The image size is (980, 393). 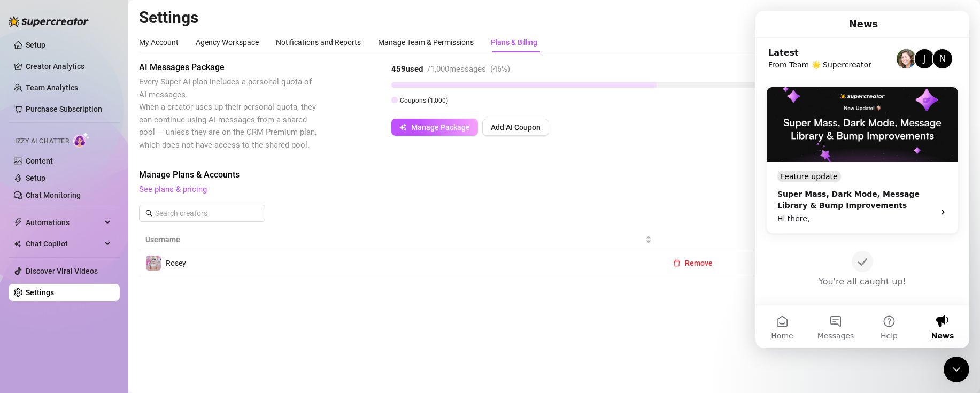 I want to click on th: Username, so click(x=398, y=240).